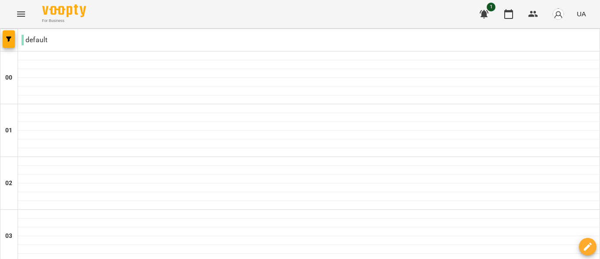  Describe the element at coordinates (34, 40) in the screenshot. I see `p: default` at that location.